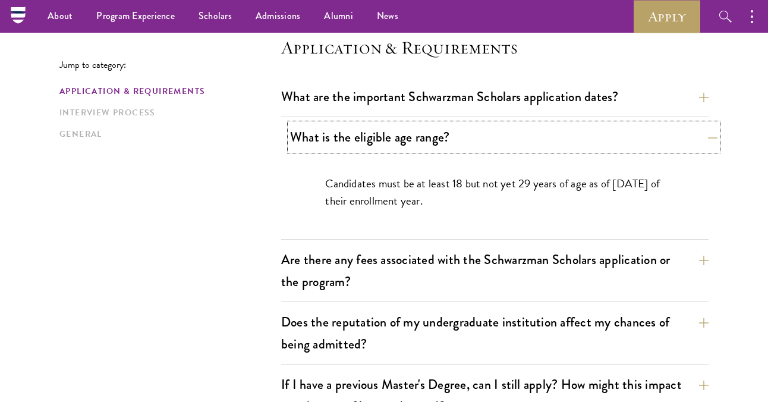  I want to click on button: Are there any fees associated with the Schwarzman Scholars application or the program?, so click(494, 270).